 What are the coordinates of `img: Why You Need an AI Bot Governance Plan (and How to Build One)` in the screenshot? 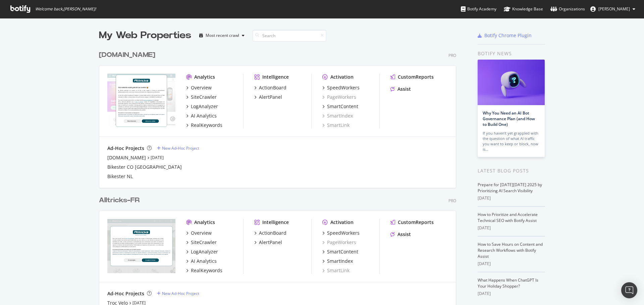 It's located at (511, 82).